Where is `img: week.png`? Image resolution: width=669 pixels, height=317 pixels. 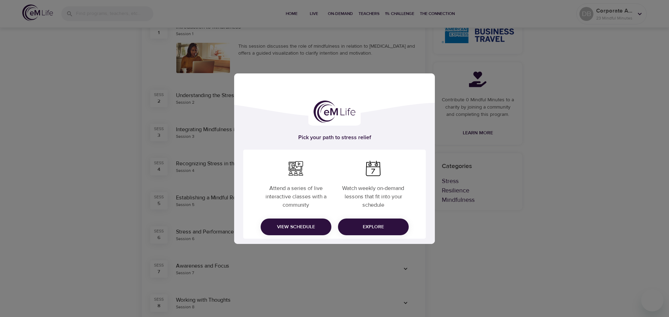 img: week.png is located at coordinates (373, 169).